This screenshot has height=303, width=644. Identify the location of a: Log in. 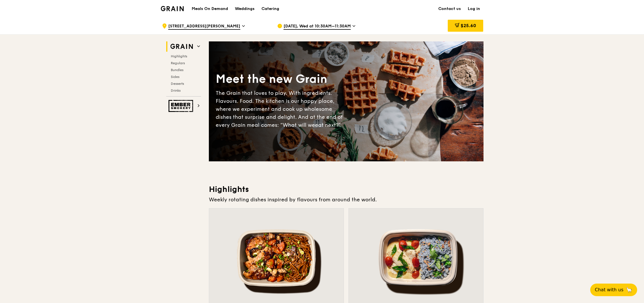
(474, 9).